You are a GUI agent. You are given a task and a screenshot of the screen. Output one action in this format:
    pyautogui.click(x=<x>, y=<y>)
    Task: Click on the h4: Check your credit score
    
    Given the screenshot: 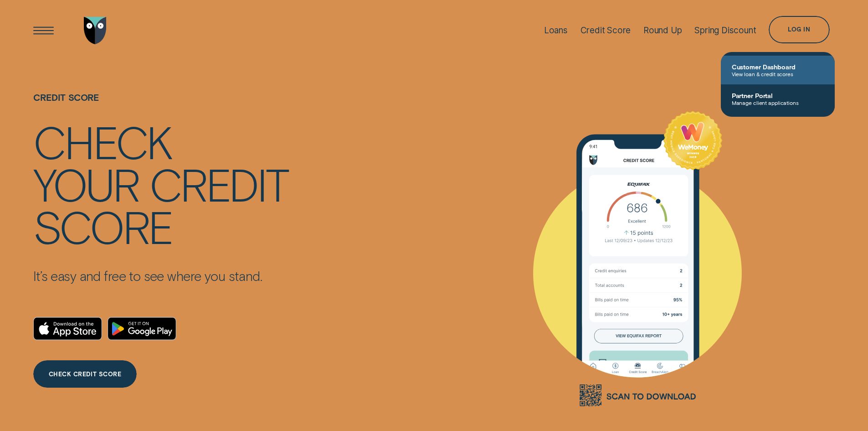 What is the action you would take?
    pyautogui.click(x=160, y=184)
    